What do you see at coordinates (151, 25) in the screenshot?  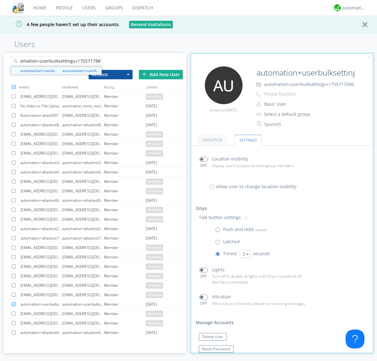 I see `button: Resend Invitations` at bounding box center [151, 25].